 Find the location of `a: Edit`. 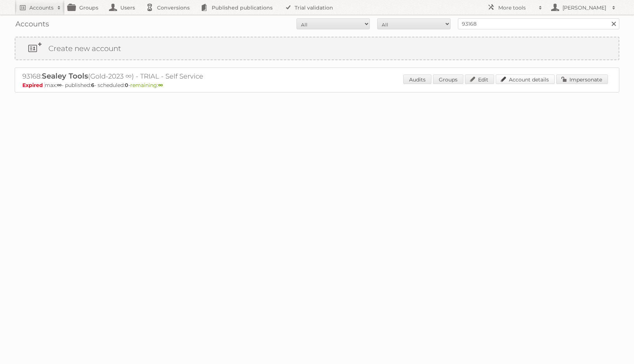

a: Edit is located at coordinates (480, 79).